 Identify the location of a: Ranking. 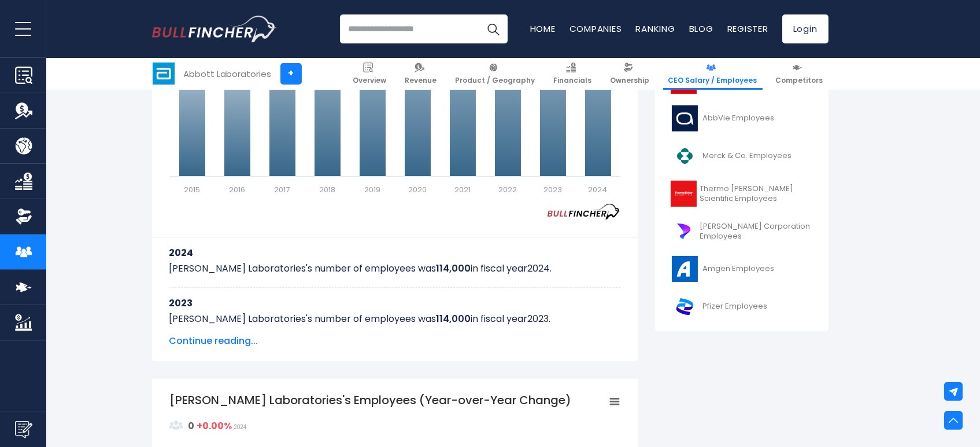
(655, 28).